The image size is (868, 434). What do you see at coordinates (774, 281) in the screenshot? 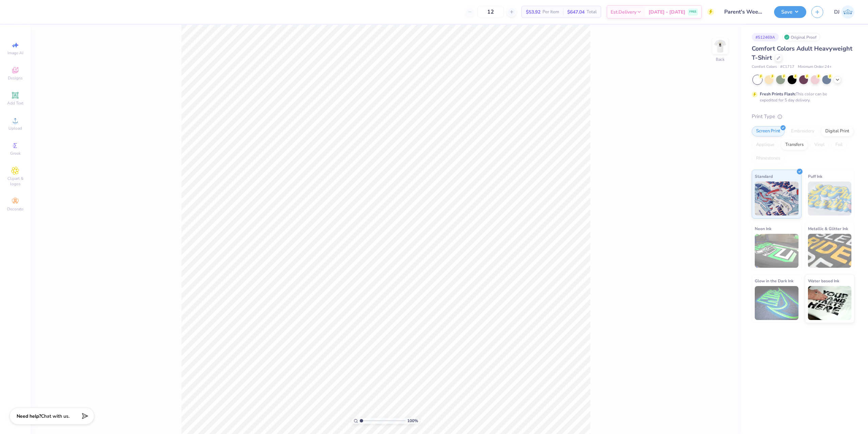
I see `span: Glow in the Dark Ink` at bounding box center [774, 281].